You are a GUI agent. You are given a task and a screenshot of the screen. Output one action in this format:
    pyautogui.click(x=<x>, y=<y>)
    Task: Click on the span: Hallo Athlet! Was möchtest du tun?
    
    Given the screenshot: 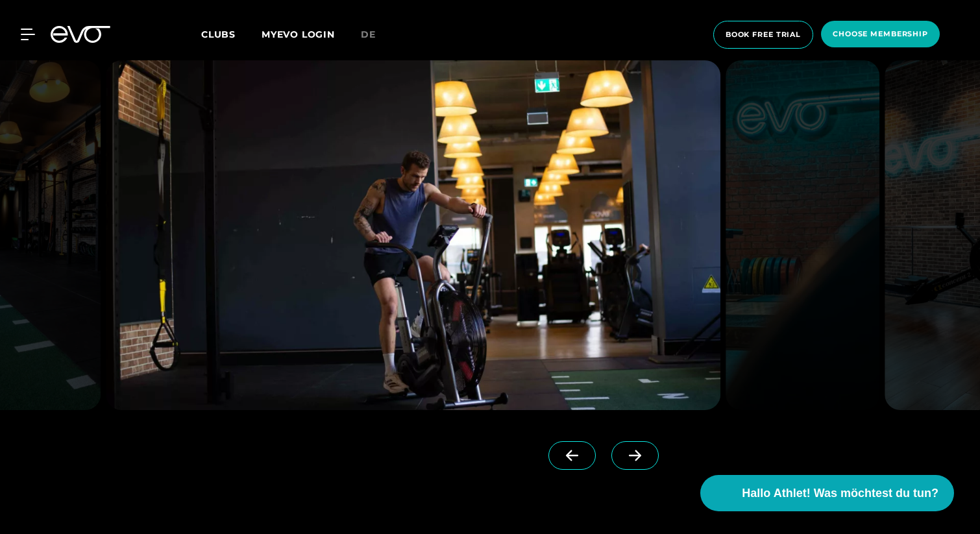 What is the action you would take?
    pyautogui.click(x=840, y=493)
    